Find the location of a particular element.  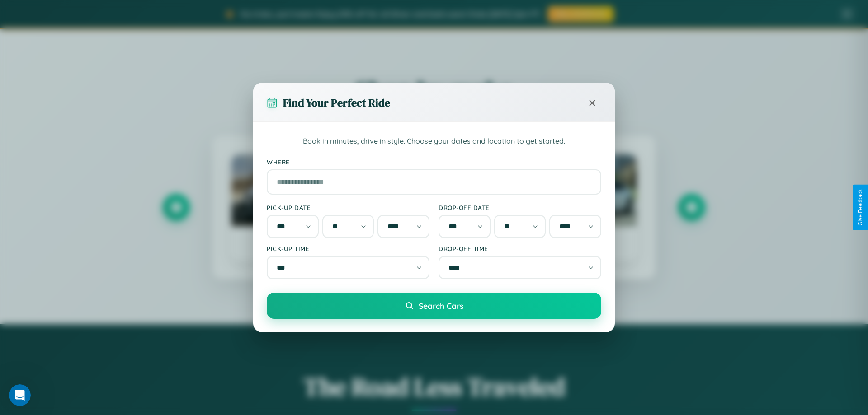

span: Search Cars is located at coordinates (441, 305).